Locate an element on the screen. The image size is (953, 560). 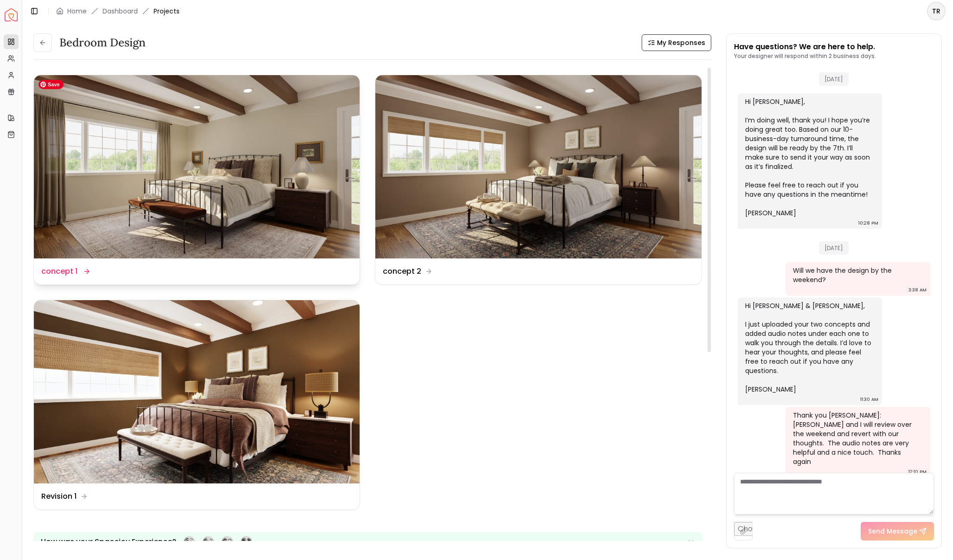
p: How was your Spacejoy Experience? is located at coordinates (109, 542).